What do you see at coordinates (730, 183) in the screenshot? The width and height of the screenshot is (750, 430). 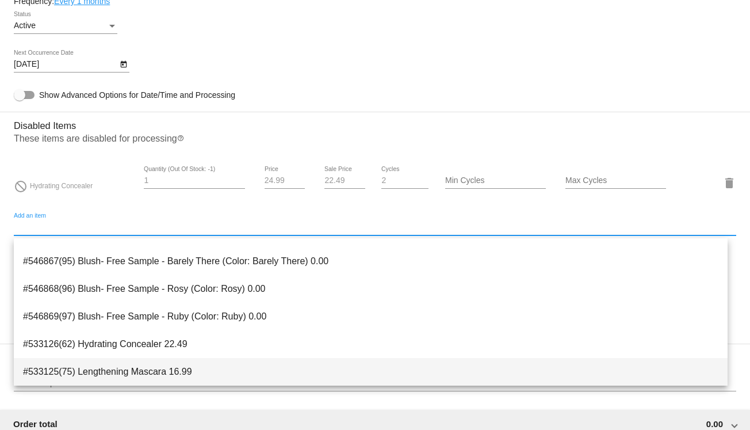 I see `mat-icon: delete` at bounding box center [730, 183].